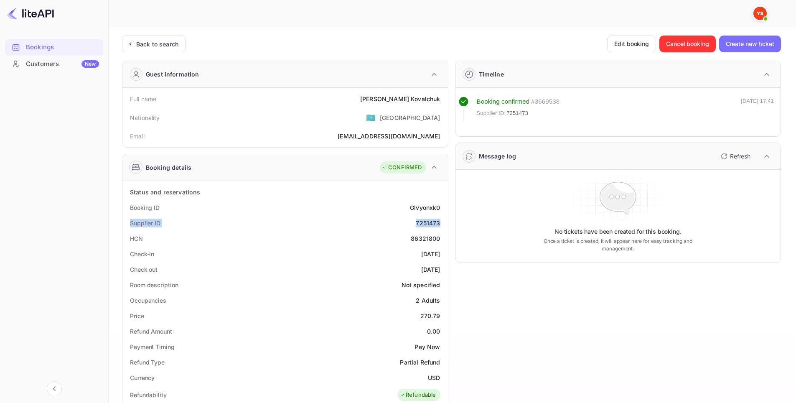 The height and width of the screenshot is (403, 796). Describe the element at coordinates (503, 101) in the screenshot. I see `div: Booking confirmed` at that location.